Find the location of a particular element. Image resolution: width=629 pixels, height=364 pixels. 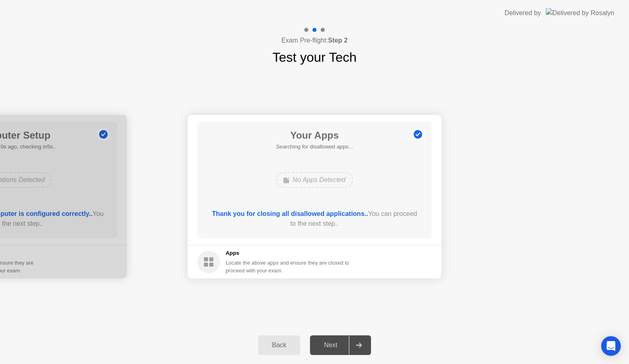

b: Step 2 is located at coordinates (338, 40).